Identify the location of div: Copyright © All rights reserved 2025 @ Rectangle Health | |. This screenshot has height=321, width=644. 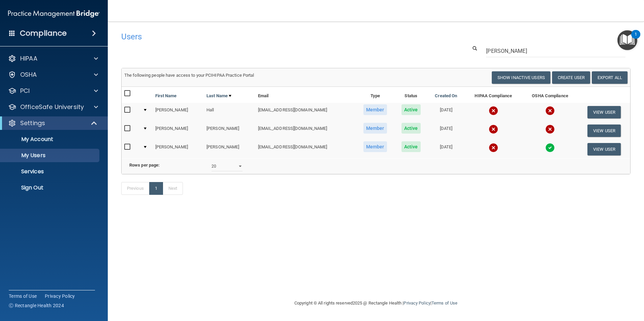
(376, 304).